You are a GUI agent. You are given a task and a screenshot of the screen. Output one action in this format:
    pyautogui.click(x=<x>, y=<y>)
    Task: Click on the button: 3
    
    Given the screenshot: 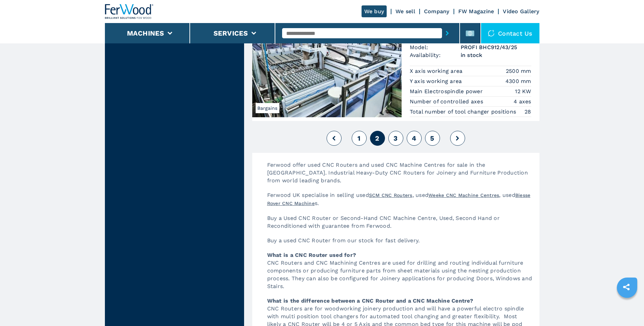 What is the action you would take?
    pyautogui.click(x=396, y=138)
    